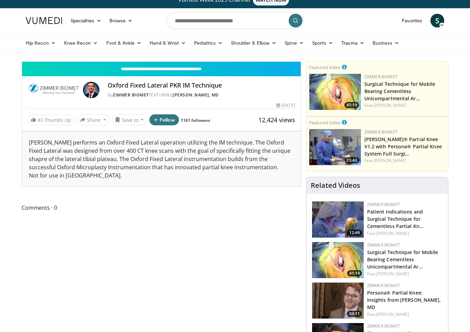 This screenshot has height=332, width=470. Describe the element at coordinates (40, 120) in the screenshot. I see `span: 43` at that location.